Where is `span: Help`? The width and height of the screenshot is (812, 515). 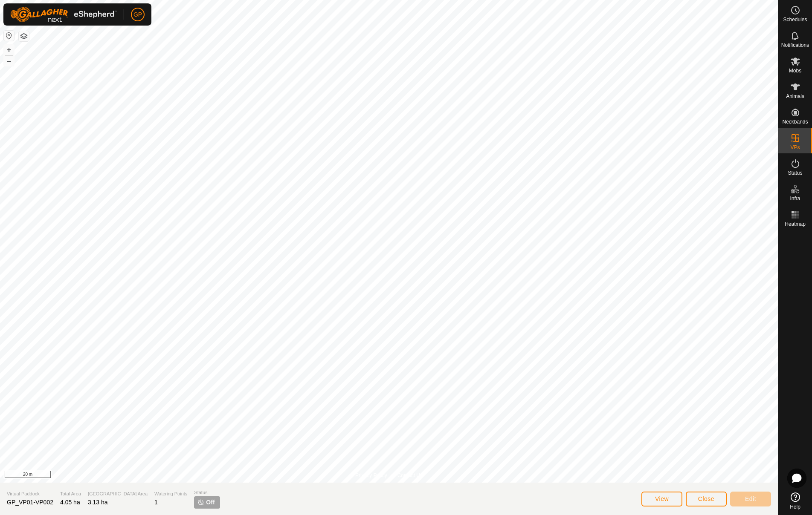
span: Help is located at coordinates (795, 507).